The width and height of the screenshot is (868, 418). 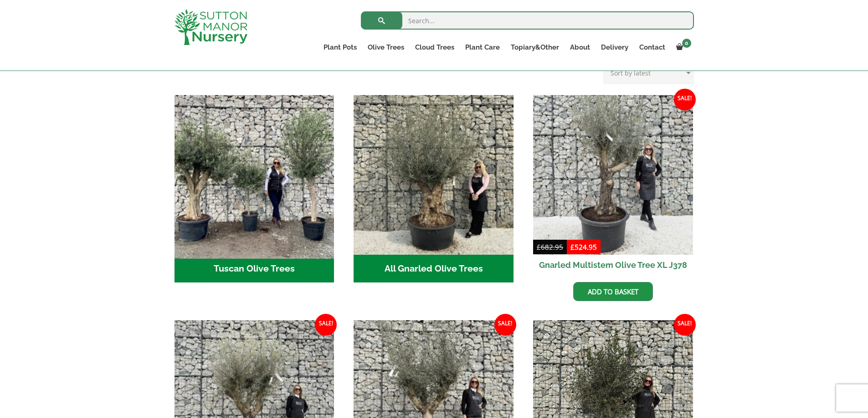 I want to click on img: All Gnarled Olive Trees, so click(x=433, y=175).